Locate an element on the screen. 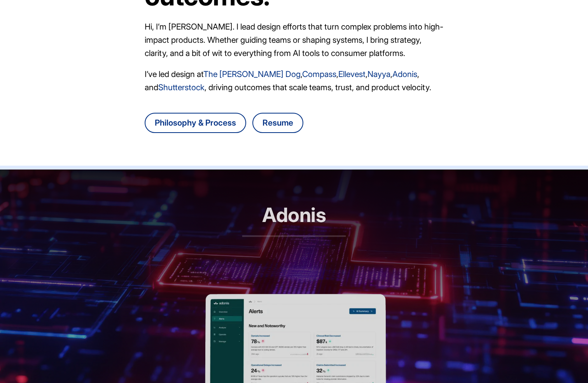 The image size is (588, 383). h2: Adonis is located at coordinates (294, 220).